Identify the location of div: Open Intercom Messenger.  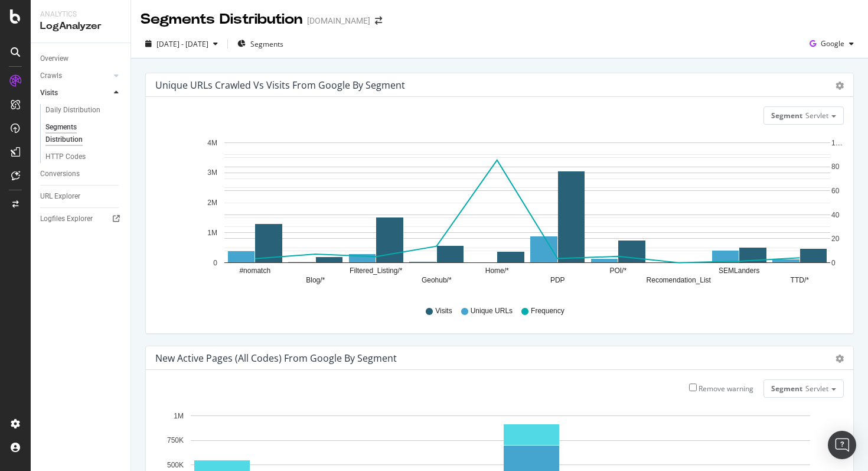
(842, 445).